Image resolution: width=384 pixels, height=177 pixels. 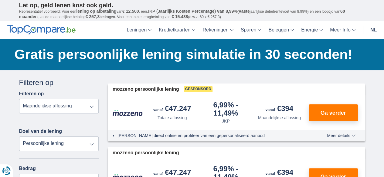 What do you see at coordinates (226, 109) in the screenshot?
I see `div: 6,99%` at bounding box center [226, 109].